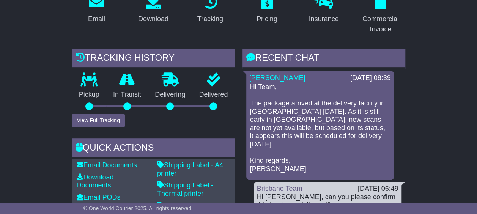  I want to click on p: Pickup, so click(89, 95).